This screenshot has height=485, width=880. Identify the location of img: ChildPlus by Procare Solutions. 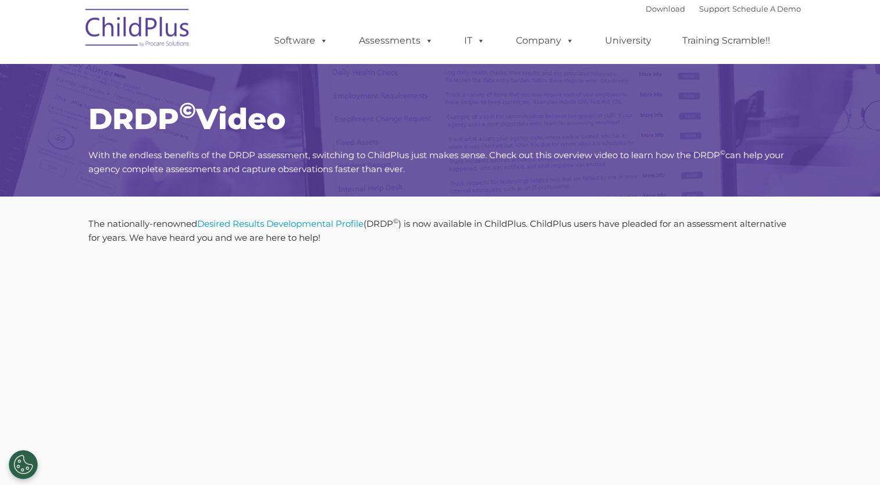
(138, 30).